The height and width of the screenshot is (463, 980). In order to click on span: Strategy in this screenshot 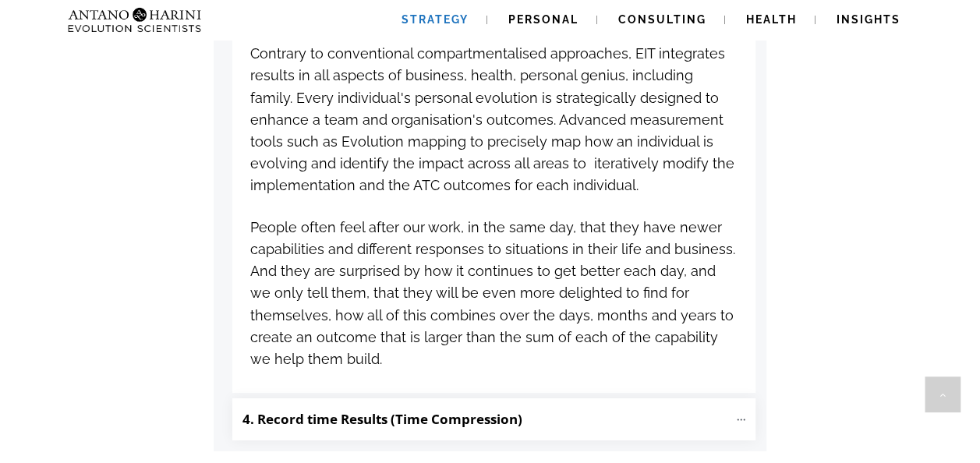, I will do `click(435, 19)`.